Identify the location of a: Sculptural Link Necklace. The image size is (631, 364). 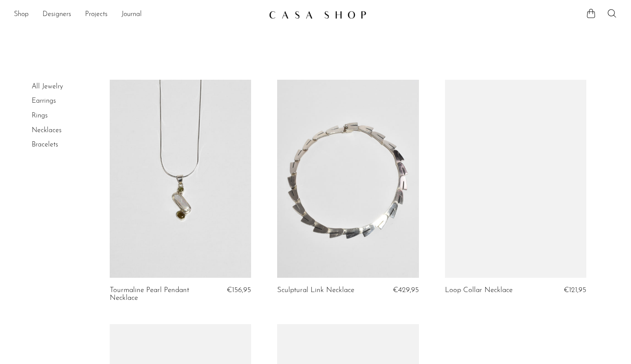
(316, 290).